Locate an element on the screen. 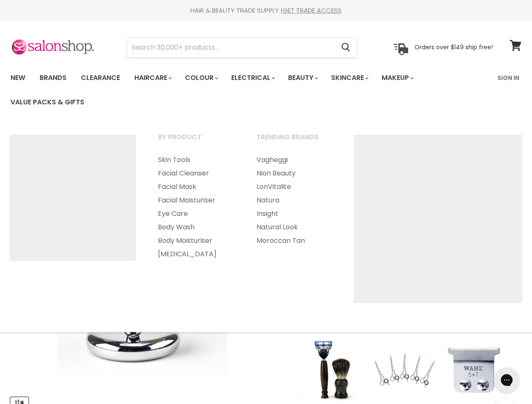  a: Facial Moisturiser is located at coordinates (196, 200).